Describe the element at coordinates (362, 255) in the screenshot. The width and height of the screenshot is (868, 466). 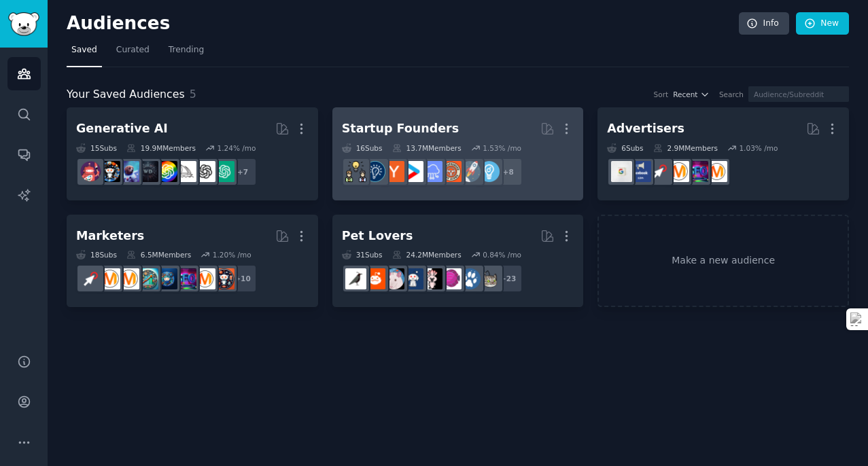
I see `div: 31 Sub s` at that location.